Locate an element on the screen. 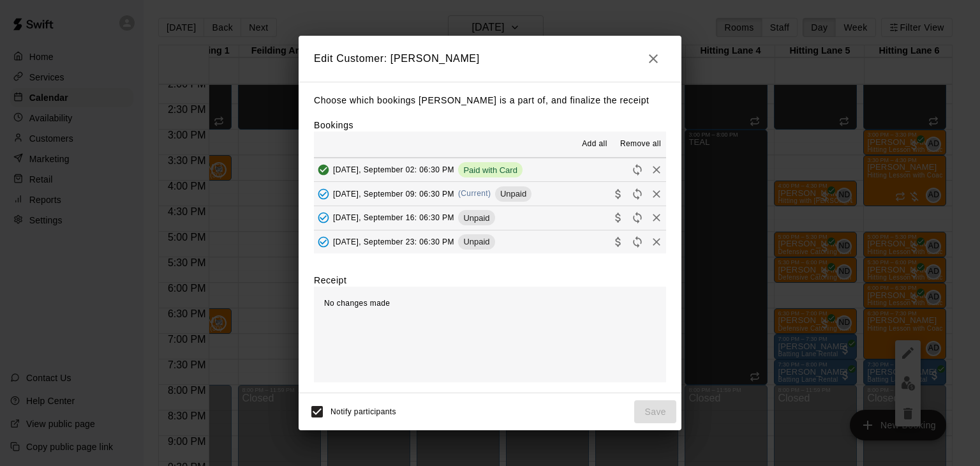  span: Paid with Card is located at coordinates (490, 169).